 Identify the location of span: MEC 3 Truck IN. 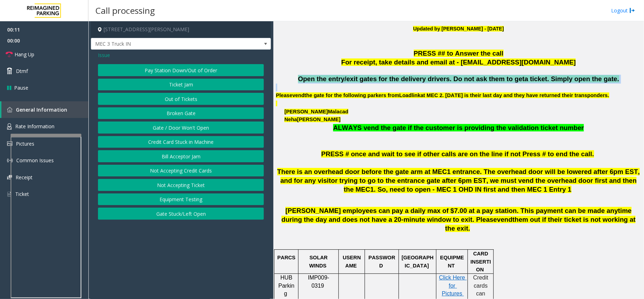
(163, 44).